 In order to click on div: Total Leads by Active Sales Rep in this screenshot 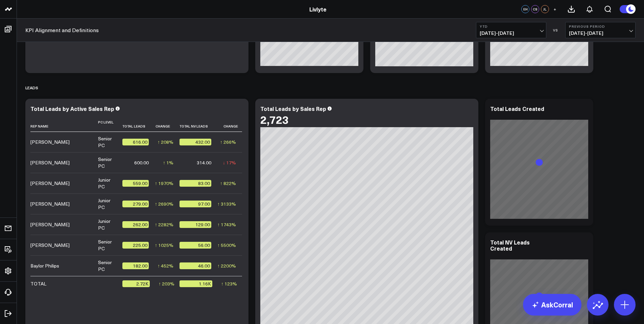, I will do `click(73, 109)`.